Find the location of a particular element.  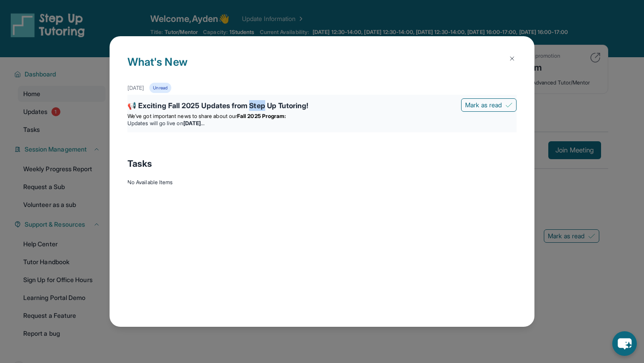

img: Mark as read is located at coordinates (509, 105).